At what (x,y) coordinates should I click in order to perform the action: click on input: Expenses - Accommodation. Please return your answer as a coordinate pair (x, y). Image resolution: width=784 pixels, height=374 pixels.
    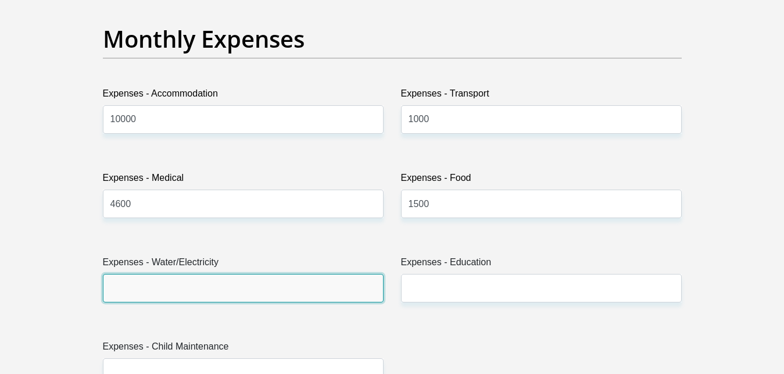
    Looking at the image, I should click on (243, 119).